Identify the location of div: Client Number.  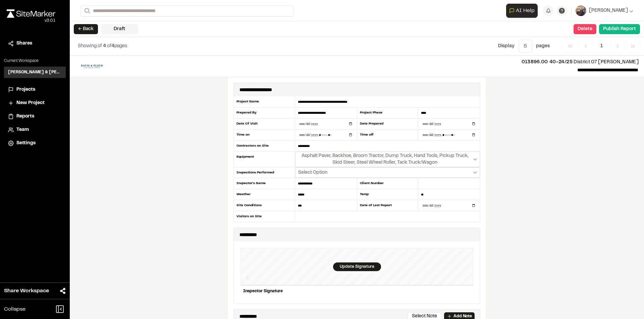
(387, 183).